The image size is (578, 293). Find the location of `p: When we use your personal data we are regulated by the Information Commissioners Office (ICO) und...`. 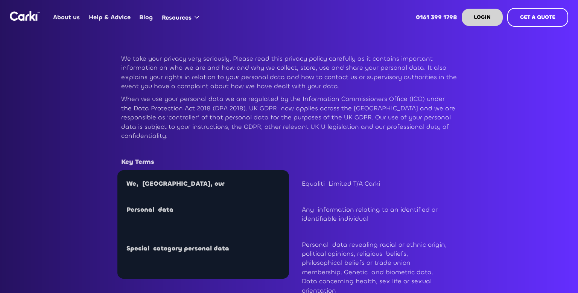

p: When we use your personal data we are regulated by the Information Commissioners Office (ICO) und... is located at coordinates (289, 117).